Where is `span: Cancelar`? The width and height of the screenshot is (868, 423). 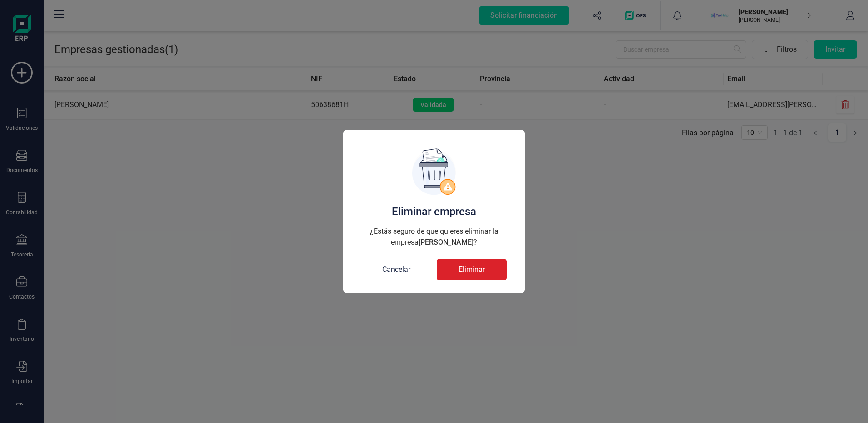 span: Cancelar is located at coordinates (397, 270).